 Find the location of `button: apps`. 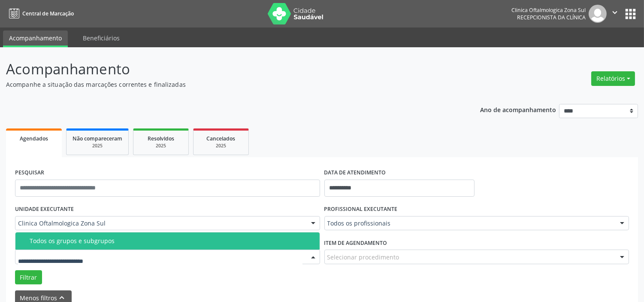

button: apps is located at coordinates (630, 14).